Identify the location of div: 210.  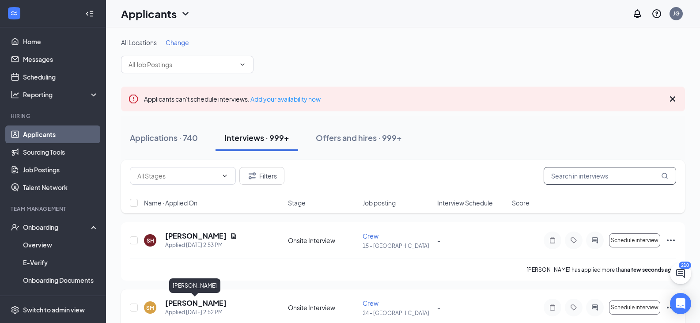
(685, 265).